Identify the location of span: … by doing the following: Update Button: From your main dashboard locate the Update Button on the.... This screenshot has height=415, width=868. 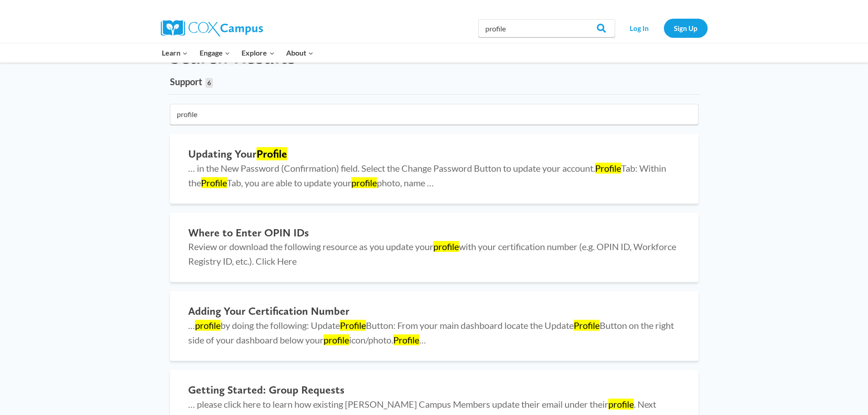
(431, 333).